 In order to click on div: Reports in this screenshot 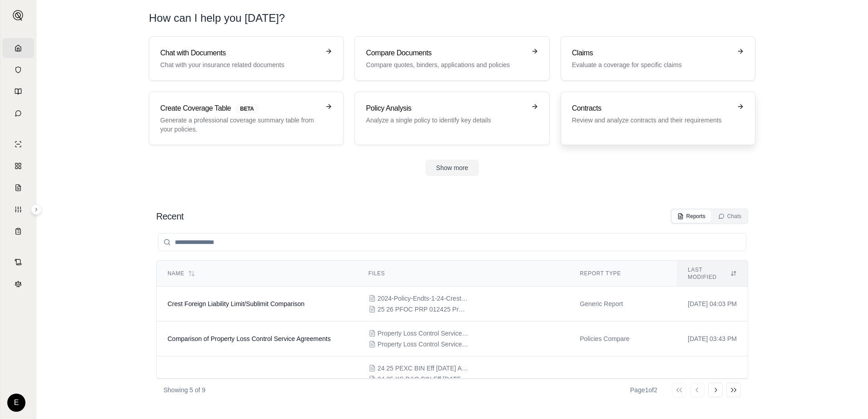, I will do `click(691, 217)`.